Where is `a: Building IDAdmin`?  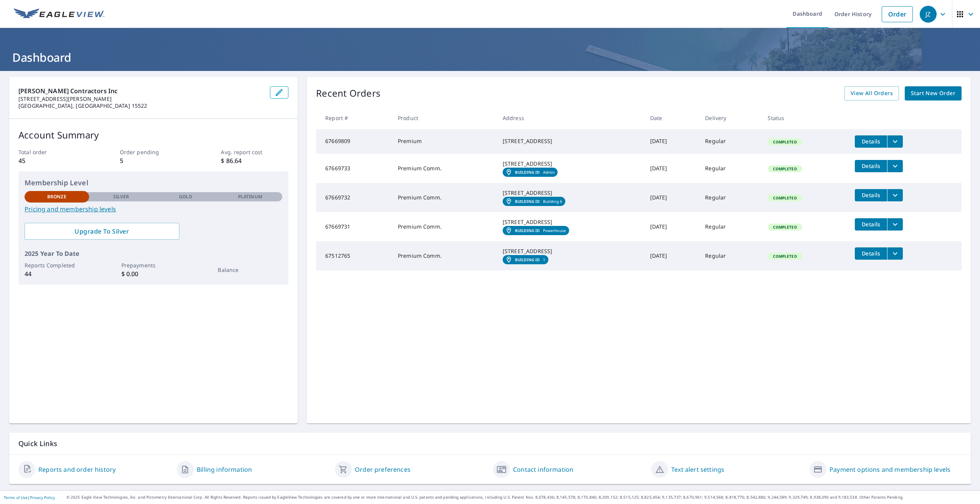
a: Building IDAdmin is located at coordinates (530, 172).